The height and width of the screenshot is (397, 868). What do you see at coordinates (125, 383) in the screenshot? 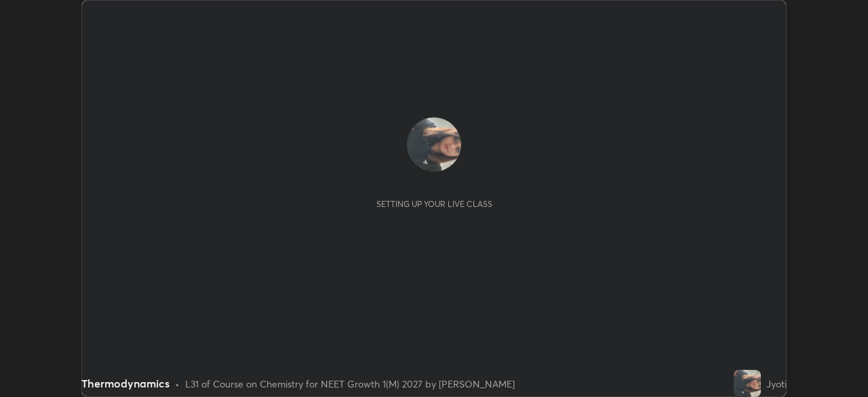
I see `div: Thermodynamics` at bounding box center [125, 383].